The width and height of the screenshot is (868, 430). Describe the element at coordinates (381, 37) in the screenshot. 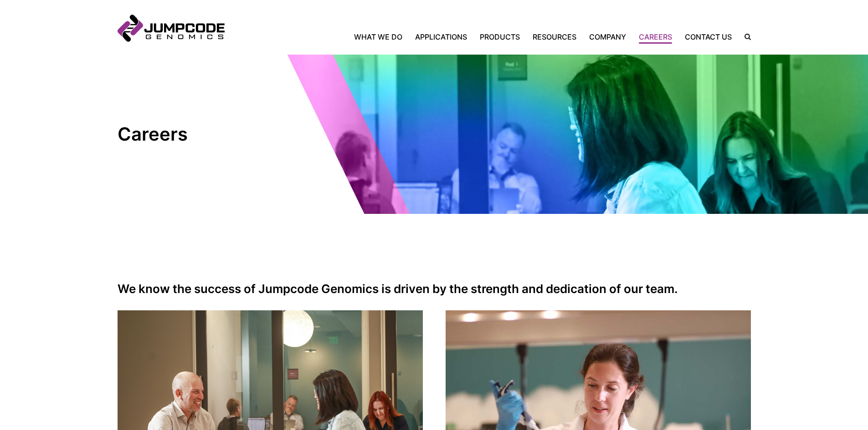

I see `a: What We Do` at that location.